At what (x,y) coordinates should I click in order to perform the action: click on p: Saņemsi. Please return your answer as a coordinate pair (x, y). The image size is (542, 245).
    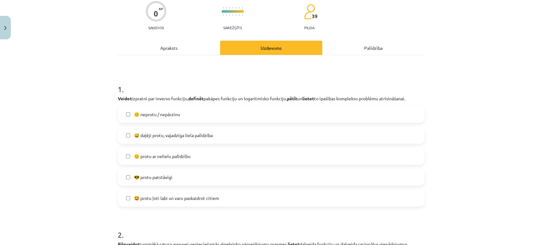
    Looking at the image, I should click on (156, 28).